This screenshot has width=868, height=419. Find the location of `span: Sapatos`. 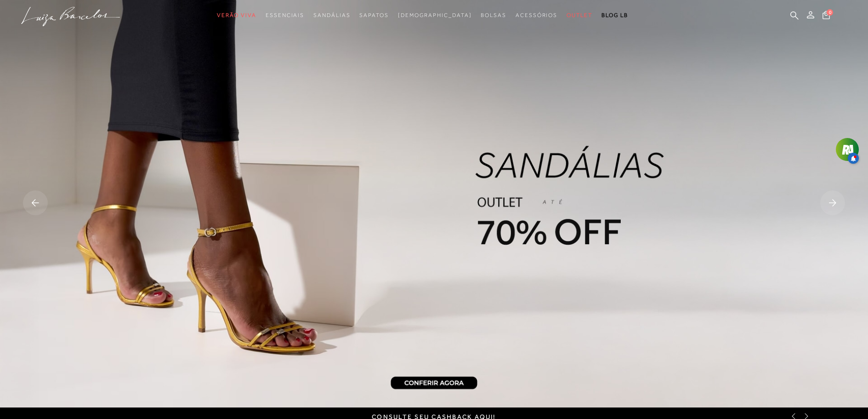

span: Sapatos is located at coordinates (374, 15).